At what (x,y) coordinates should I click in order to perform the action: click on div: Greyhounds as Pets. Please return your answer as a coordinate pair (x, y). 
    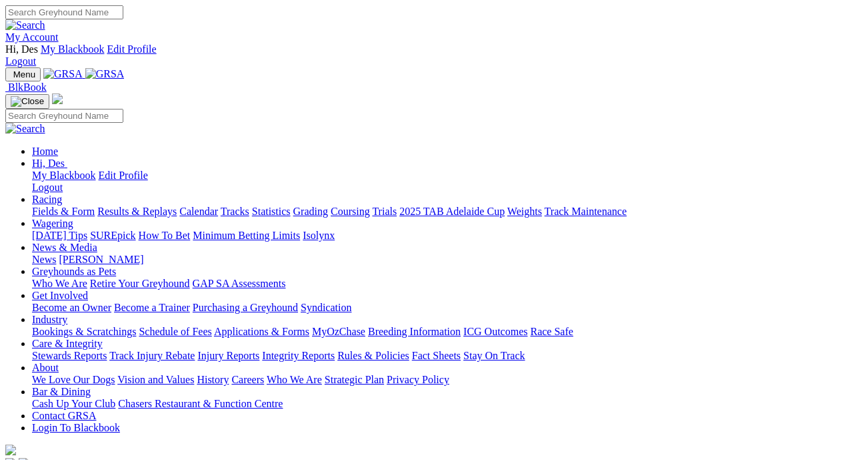
    Looking at the image, I should click on (447, 284).